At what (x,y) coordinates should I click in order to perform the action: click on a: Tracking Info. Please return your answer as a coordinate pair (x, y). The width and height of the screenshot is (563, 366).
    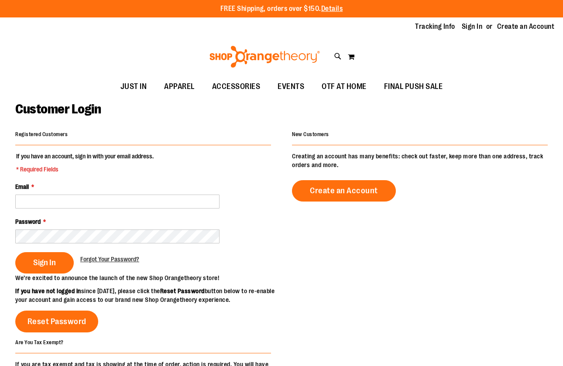
    Looking at the image, I should click on (435, 27).